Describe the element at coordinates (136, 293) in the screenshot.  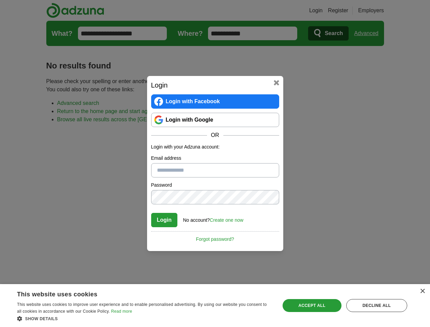
I see `div: This website uses cookies` at that location.